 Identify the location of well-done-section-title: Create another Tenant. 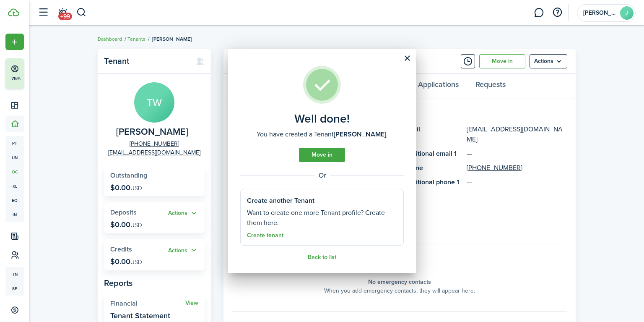
(281, 201).